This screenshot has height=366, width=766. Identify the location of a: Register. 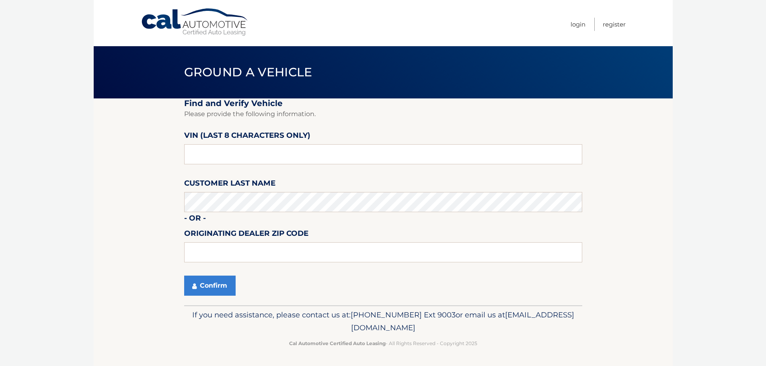
(614, 24).